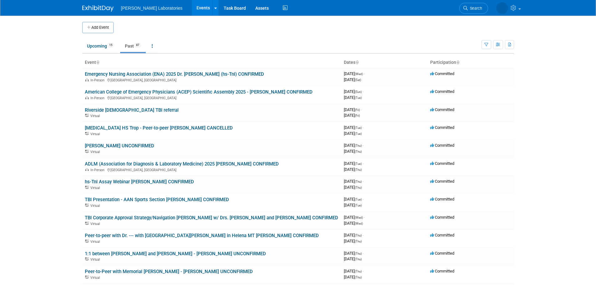 This screenshot has height=285, width=596. I want to click on span: (Sun), so click(358, 92).